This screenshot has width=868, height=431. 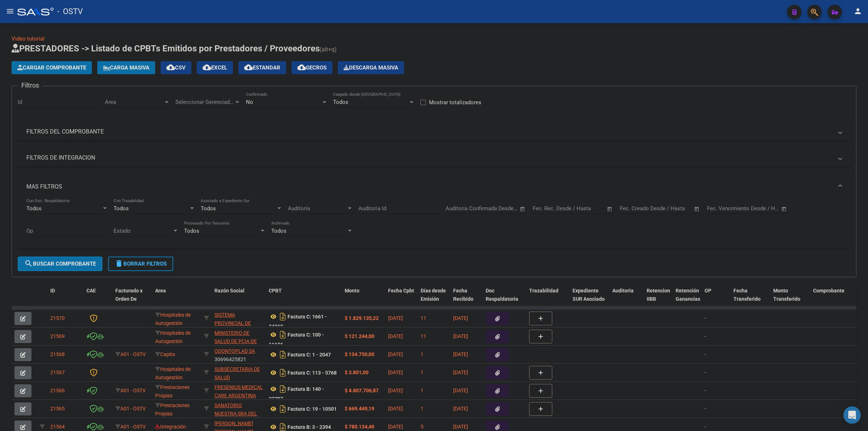 I want to click on span: Gecros, so click(x=312, y=68).